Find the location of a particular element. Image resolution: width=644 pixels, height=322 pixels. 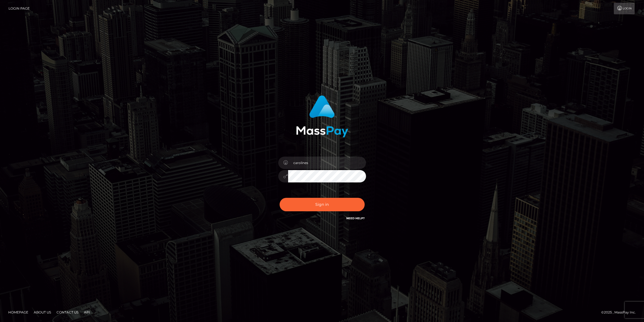

button: Sign in is located at coordinates (322, 204).